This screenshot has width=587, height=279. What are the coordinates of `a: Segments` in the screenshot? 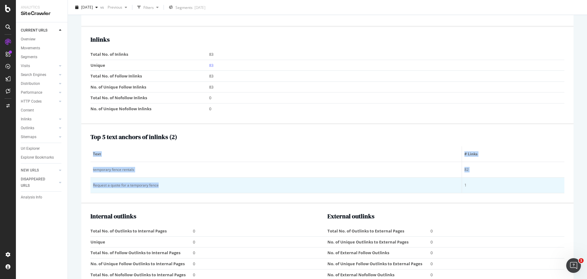 It's located at (42, 57).